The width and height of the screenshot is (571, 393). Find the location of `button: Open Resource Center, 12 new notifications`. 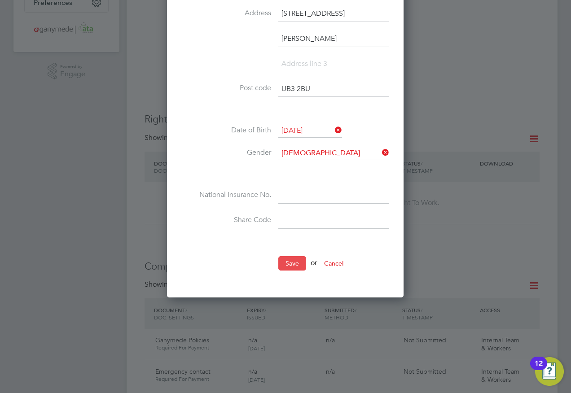

button: Open Resource Center, 12 new notifications is located at coordinates (549, 372).